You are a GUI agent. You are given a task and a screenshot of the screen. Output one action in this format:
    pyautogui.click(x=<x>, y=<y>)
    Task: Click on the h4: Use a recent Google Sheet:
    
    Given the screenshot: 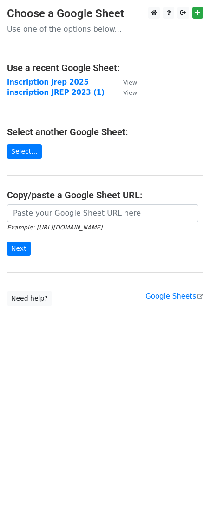 What is the action you would take?
    pyautogui.click(x=105, y=68)
    